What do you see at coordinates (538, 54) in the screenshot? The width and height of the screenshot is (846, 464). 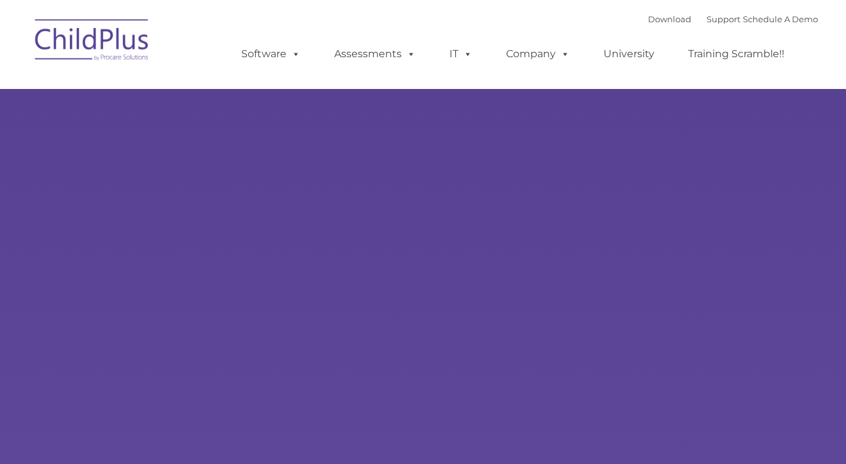 I see `a: Company` at bounding box center [538, 54].